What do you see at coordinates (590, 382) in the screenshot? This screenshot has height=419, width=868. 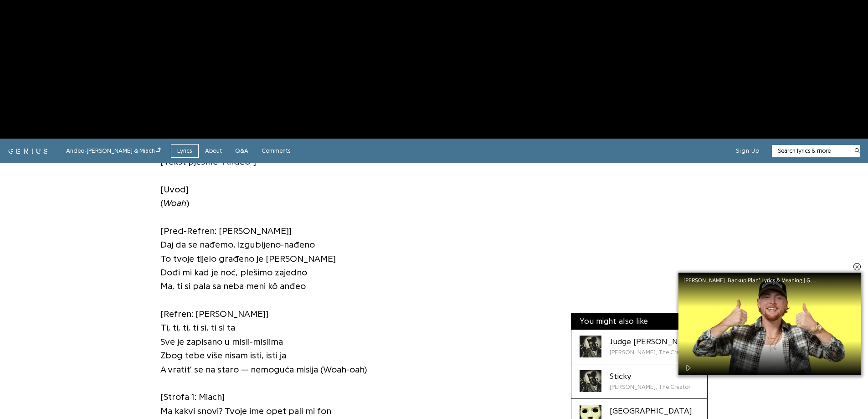 I see `div: Cover art for Sticky by Tyler, The Creator` at bounding box center [590, 382].